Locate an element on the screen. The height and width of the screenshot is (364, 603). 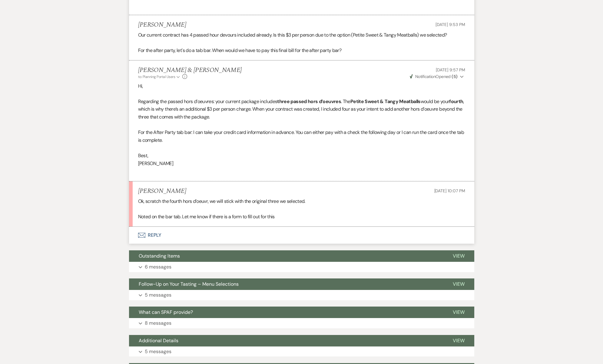
span: Opened is located at coordinates (434, 77).